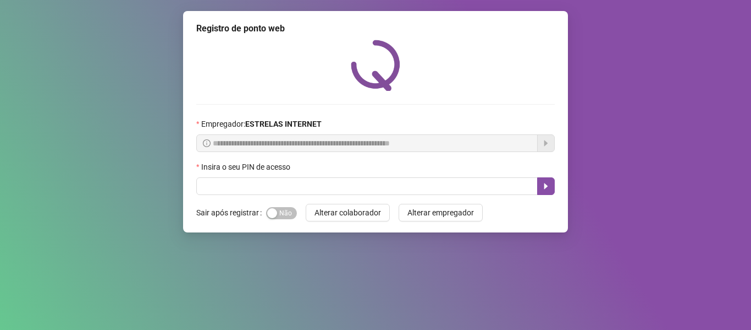 Image resolution: width=751 pixels, height=330 pixels. I want to click on button: Alterar empregador, so click(441, 212).